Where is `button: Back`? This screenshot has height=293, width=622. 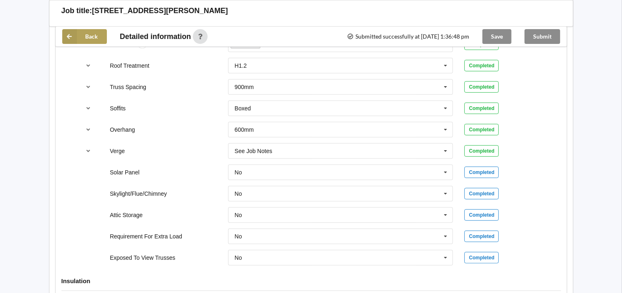
button: Back is located at coordinates (84, 36).